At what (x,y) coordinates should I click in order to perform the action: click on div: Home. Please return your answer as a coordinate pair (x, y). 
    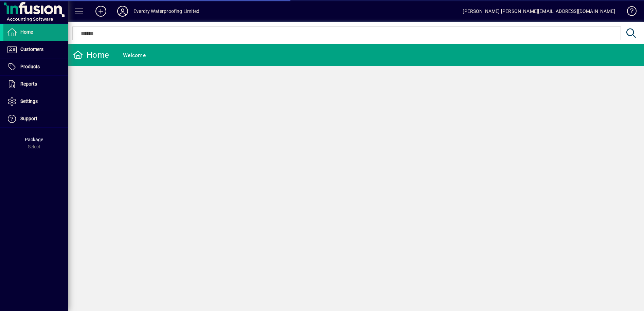
    Looking at the image, I should click on (91, 55).